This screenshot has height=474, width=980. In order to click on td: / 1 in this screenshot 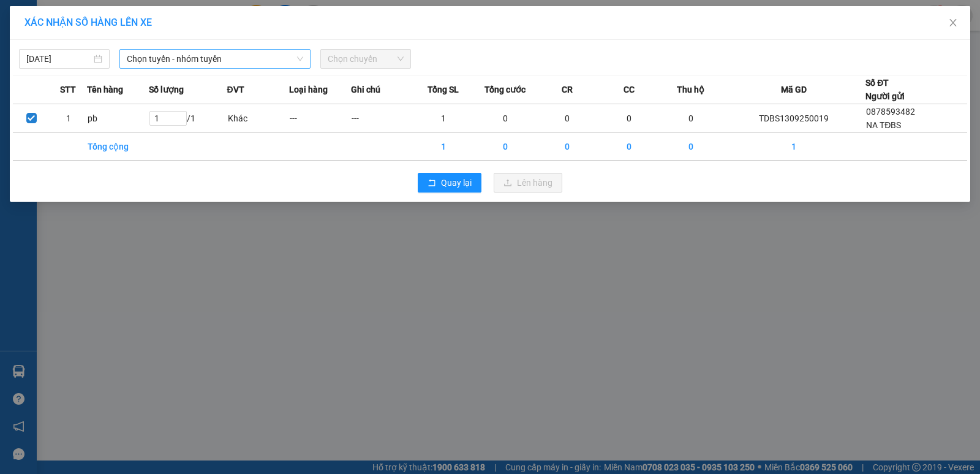, I will do `click(188, 118)`.